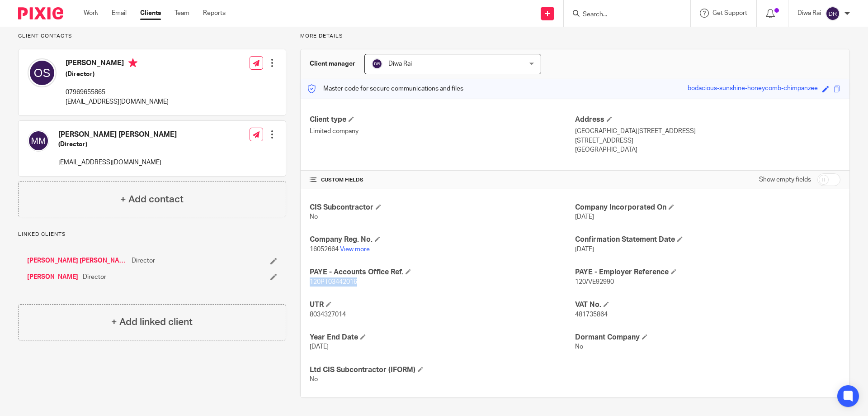 Image resolution: width=868 pixels, height=416 pixels. What do you see at coordinates (152, 234) in the screenshot?
I see `p: Linked clients` at bounding box center [152, 234].